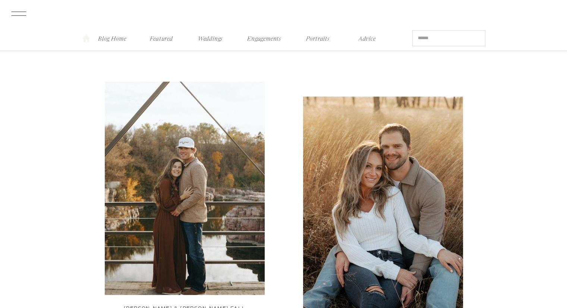 The height and width of the screenshot is (308, 567). Describe the element at coordinates (210, 37) in the screenshot. I see `a: Weddings` at that location.